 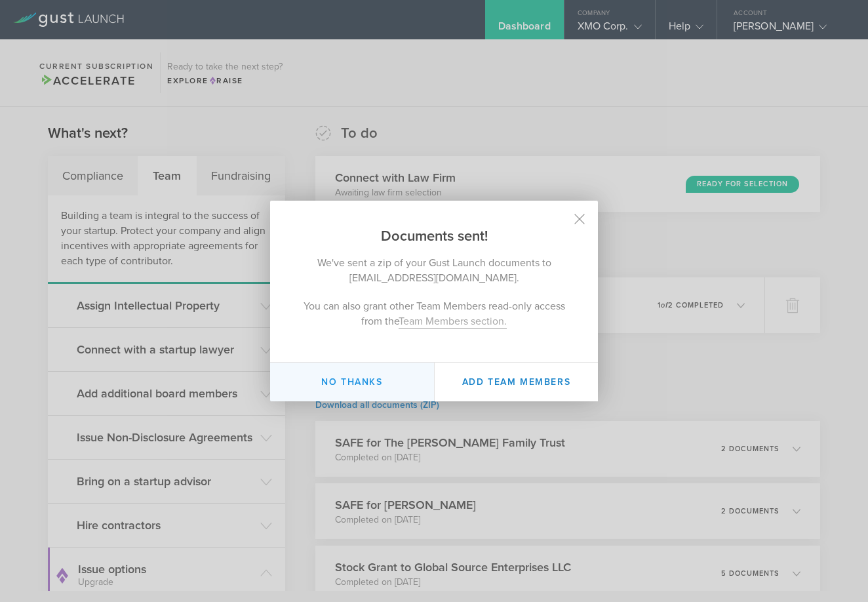 What do you see at coordinates (434, 223) in the screenshot?
I see `h2: Documents sent!` at bounding box center [434, 223].